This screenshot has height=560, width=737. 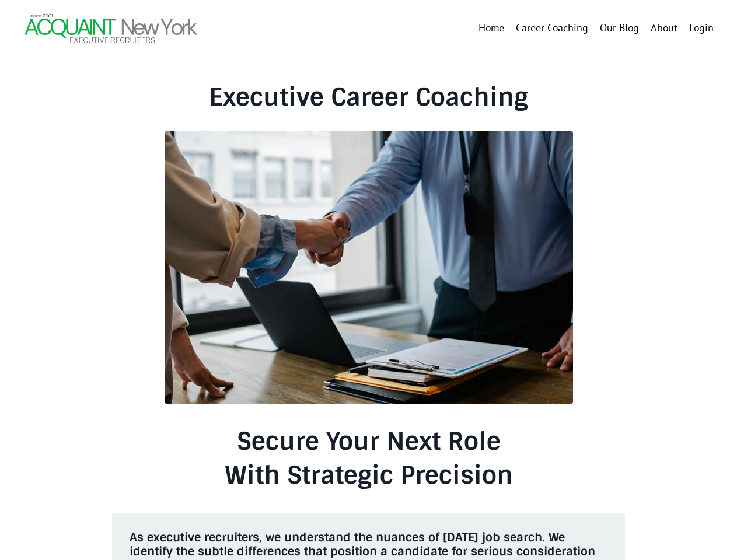 What do you see at coordinates (552, 28) in the screenshot?
I see `a: Career Coaching` at bounding box center [552, 28].